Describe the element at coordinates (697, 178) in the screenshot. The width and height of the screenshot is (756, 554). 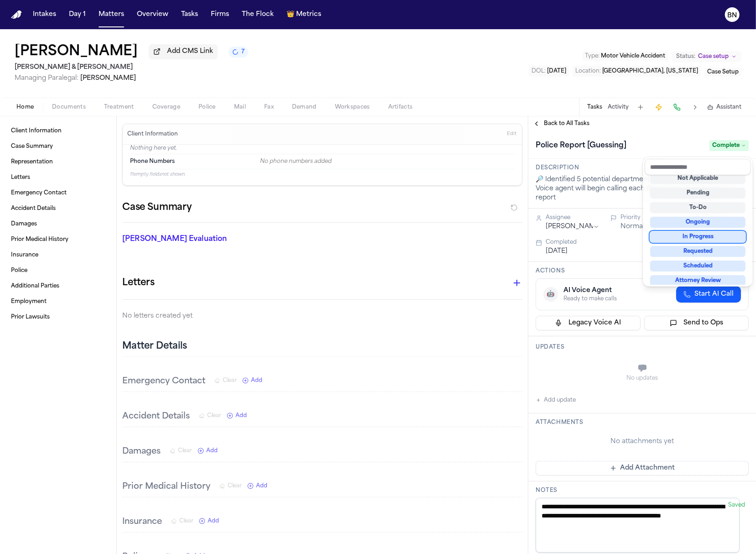
I see `div: Not Applicable` at that location.